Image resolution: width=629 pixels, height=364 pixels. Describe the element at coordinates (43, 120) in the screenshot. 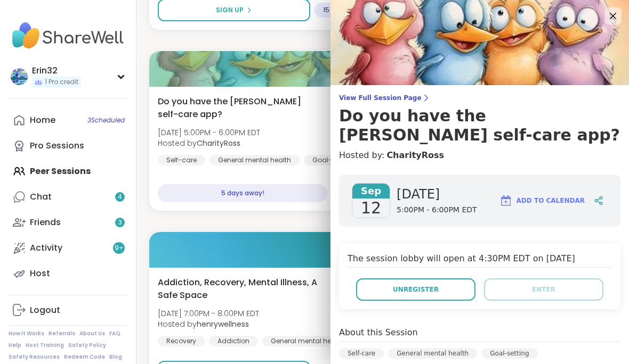

I see `div: Home` at that location.